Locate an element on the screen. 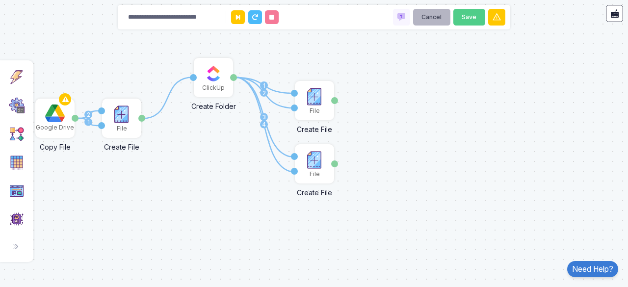 Image resolution: width=628 pixels, height=287 pixels. img: category-v1.png is located at coordinates (17, 191).